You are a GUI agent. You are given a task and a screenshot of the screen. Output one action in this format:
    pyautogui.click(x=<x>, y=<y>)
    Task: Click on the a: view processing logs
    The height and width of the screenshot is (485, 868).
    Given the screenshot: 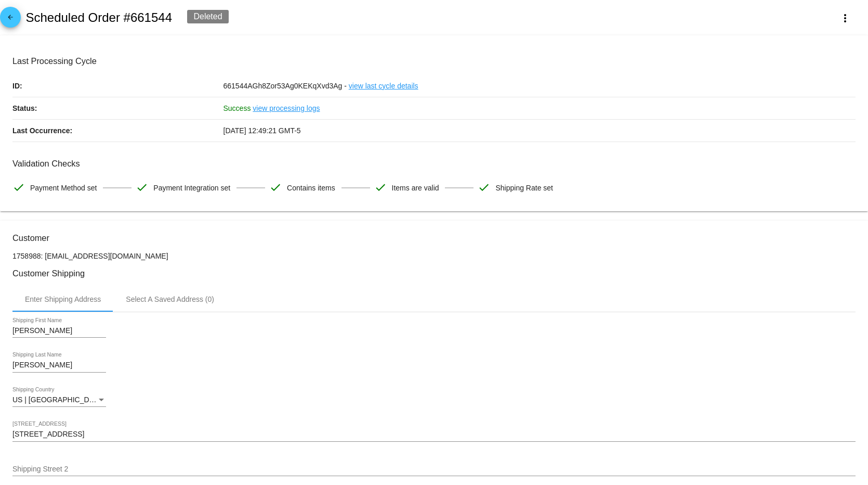 What is the action you would take?
    pyautogui.click(x=286, y=108)
    